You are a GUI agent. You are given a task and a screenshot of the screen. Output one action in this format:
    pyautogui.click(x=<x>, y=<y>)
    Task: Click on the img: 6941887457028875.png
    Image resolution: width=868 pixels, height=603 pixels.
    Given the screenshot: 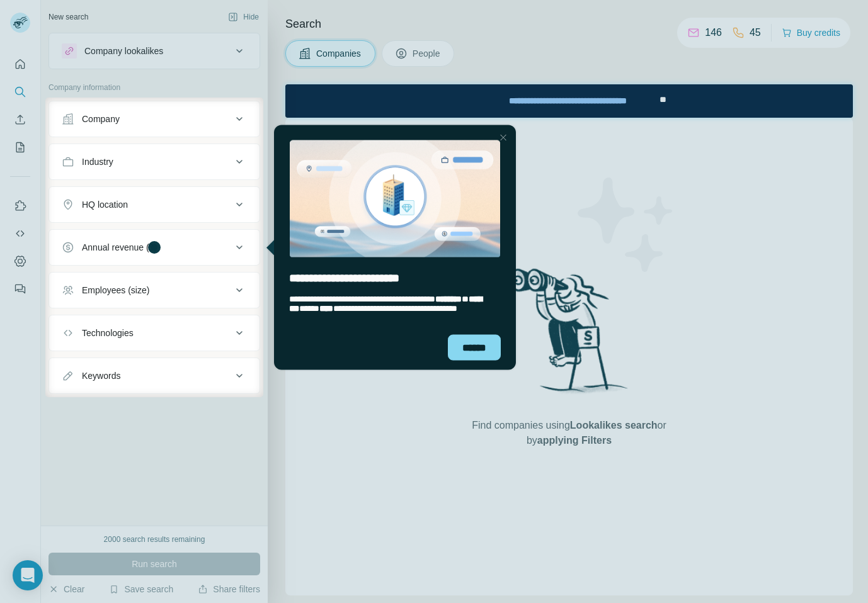 What is the action you would take?
    pyautogui.click(x=132, y=76)
    